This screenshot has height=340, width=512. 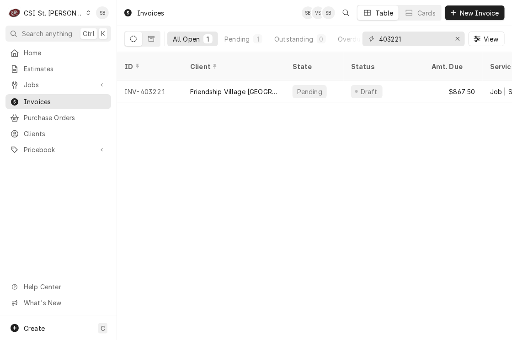 What do you see at coordinates (294, 39) in the screenshot?
I see `div: Outstanding` at bounding box center [294, 39].